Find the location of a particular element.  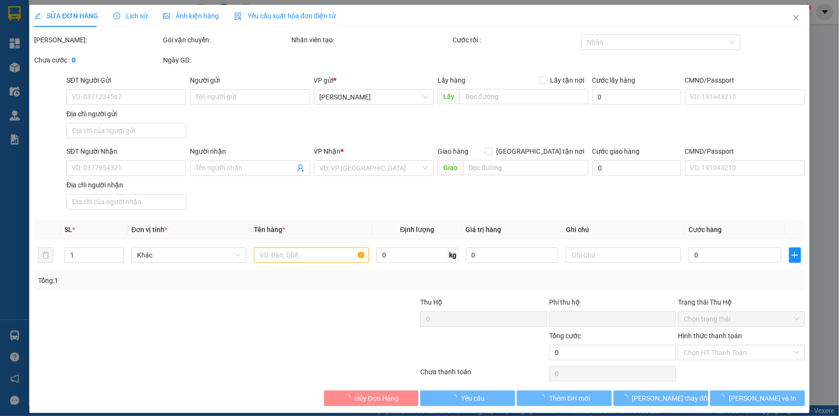

button: delete is located at coordinates (46, 255).